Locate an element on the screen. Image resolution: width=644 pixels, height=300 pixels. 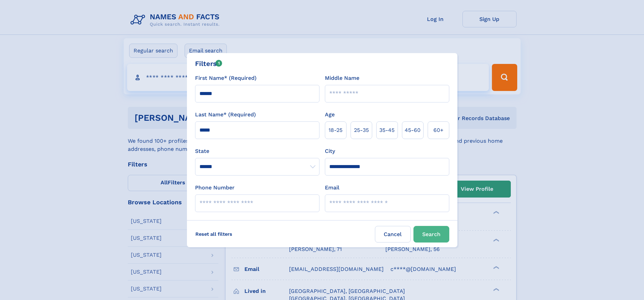
label: First Name* (Required) is located at coordinates (226, 78).